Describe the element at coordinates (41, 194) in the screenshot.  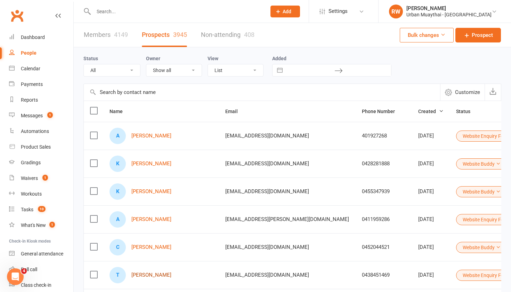
I see `a: Workouts` at that location.